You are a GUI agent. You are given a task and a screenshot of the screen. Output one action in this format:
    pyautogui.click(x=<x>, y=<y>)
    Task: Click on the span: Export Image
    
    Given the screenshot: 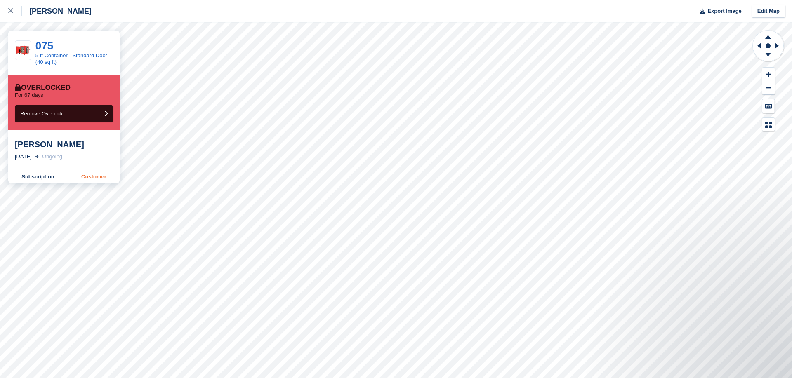 What is the action you would take?
    pyautogui.click(x=724, y=11)
    